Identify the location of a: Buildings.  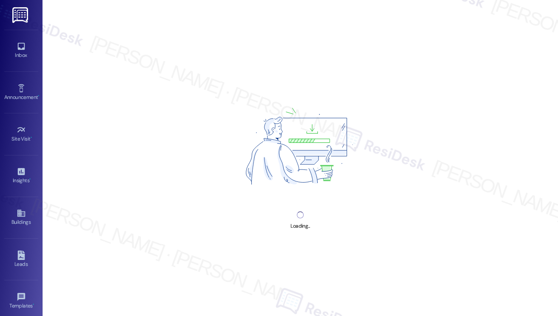
(21, 218).